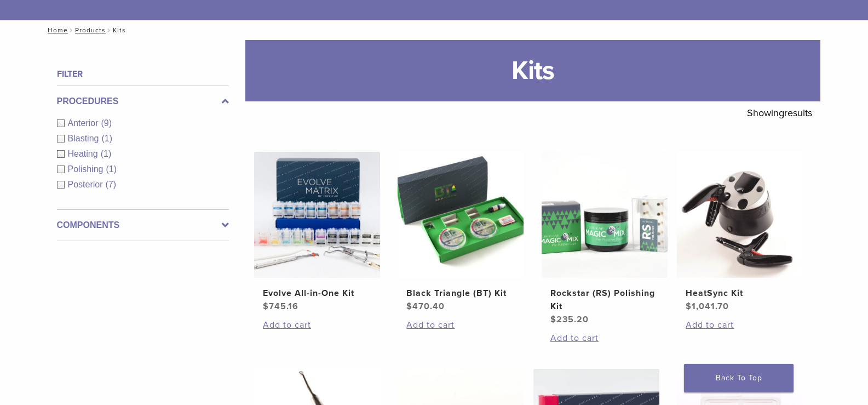  I want to click on h1: Kits, so click(533, 71).